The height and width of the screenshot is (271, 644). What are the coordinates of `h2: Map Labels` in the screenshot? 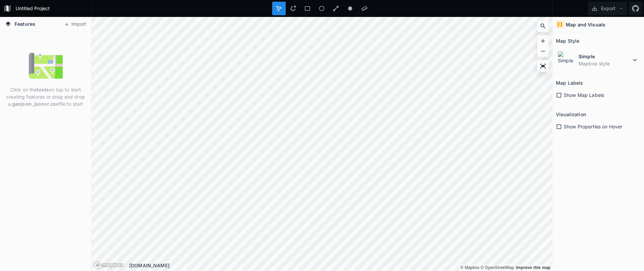 It's located at (570, 83).